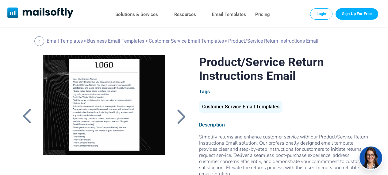 This screenshot has width=388, height=175. What do you see at coordinates (357, 14) in the screenshot?
I see `a: Trial` at bounding box center [357, 14].